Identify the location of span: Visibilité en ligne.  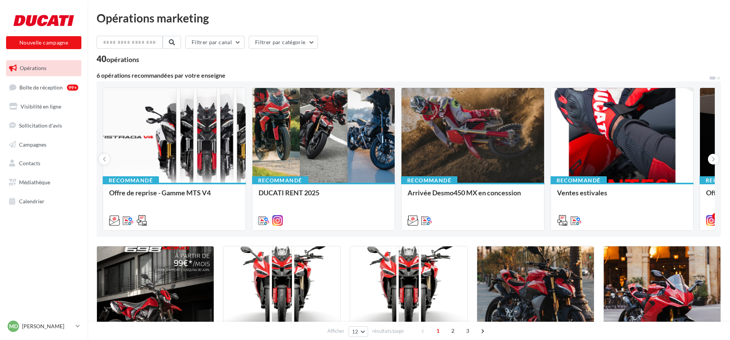
(41, 106).